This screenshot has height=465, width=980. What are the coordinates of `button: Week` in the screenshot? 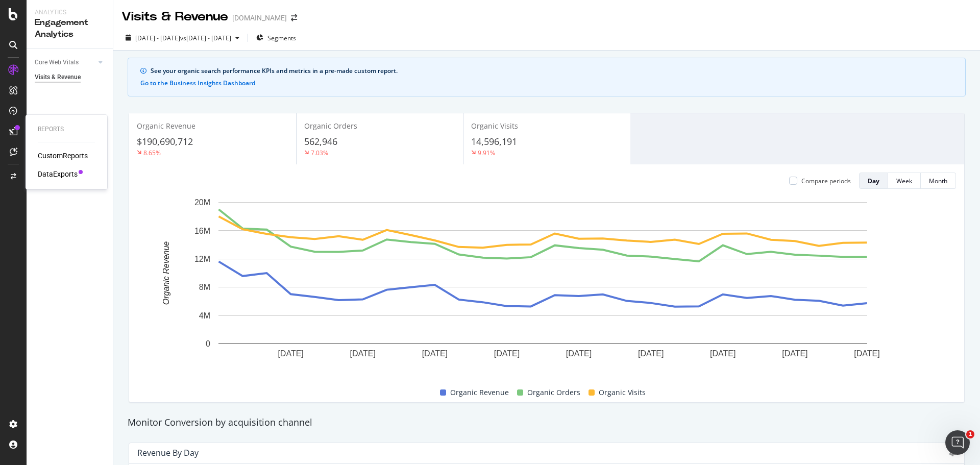 It's located at (904, 181).